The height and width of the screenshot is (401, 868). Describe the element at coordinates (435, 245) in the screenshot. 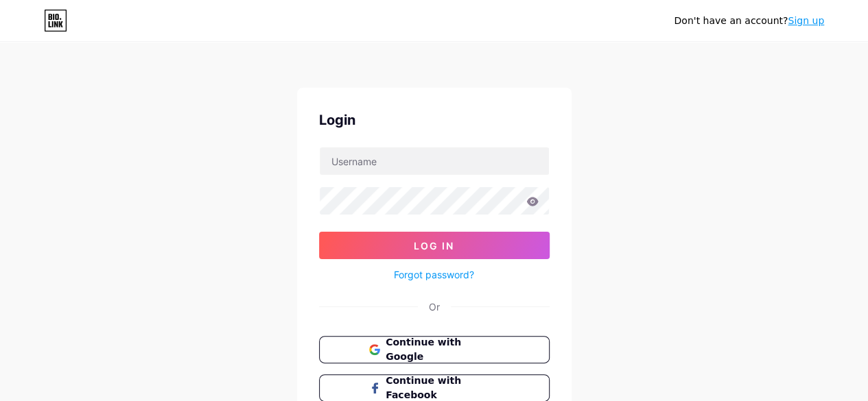

I see `button: Log In` at that location.